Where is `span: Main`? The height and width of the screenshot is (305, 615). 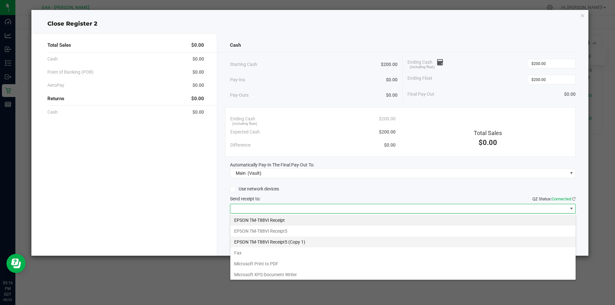
span: Main is located at coordinates (241, 173).